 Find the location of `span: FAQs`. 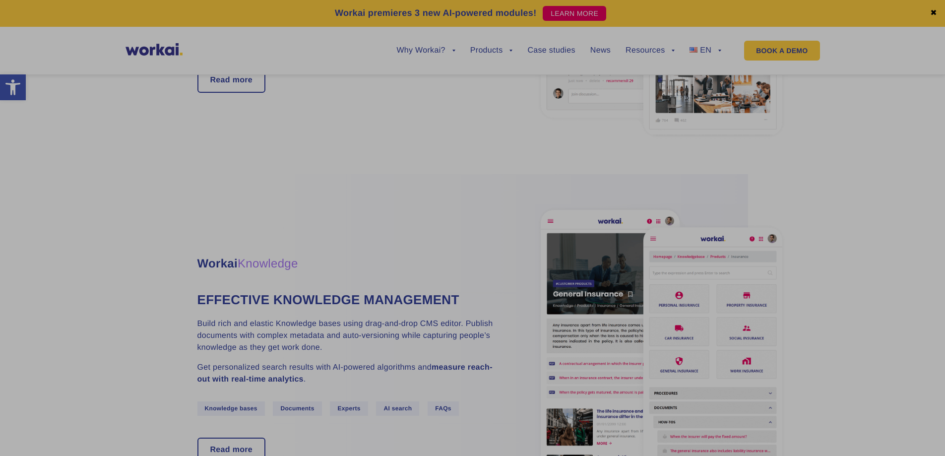

span: FAQs is located at coordinates (443, 408).